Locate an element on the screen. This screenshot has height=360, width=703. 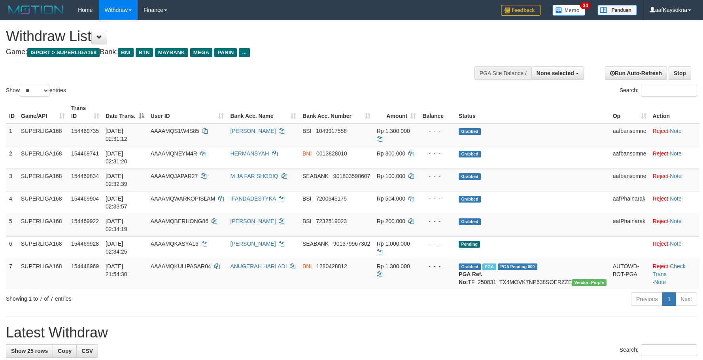
span: MAYBANK is located at coordinates (172, 53).